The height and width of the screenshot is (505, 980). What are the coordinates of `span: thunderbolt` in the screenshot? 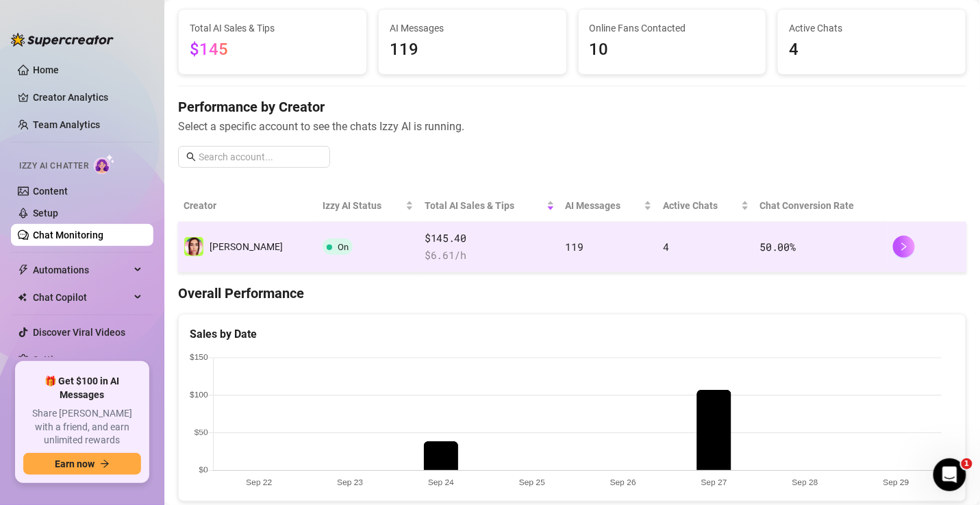 It's located at (24, 270).